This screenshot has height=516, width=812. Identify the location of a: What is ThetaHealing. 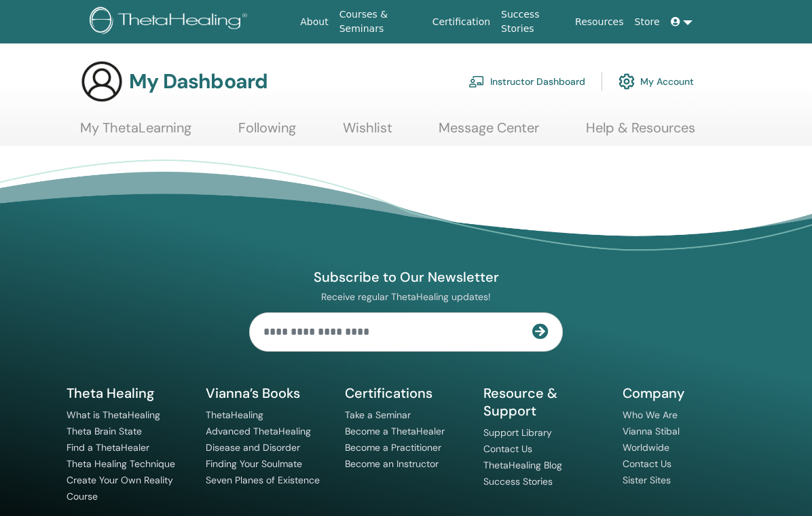
(113, 415).